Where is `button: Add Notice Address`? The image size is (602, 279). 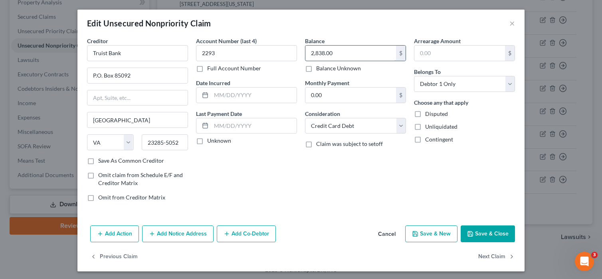
button: Add Notice Address is located at coordinates (178, 234).